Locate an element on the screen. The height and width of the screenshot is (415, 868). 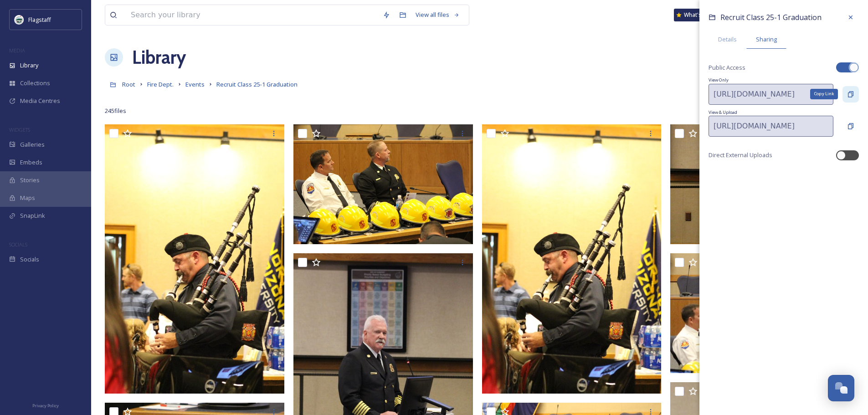
span: Socials is located at coordinates (30, 259).